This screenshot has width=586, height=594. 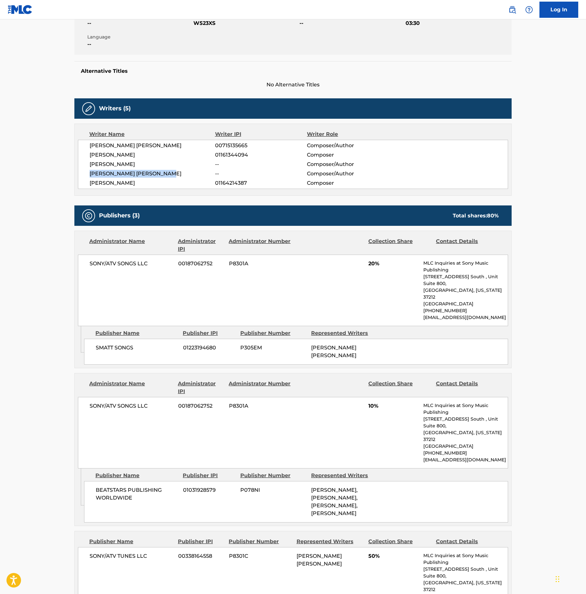 What do you see at coordinates (393, 406) in the screenshot?
I see `span: 10%` at bounding box center [393, 406].